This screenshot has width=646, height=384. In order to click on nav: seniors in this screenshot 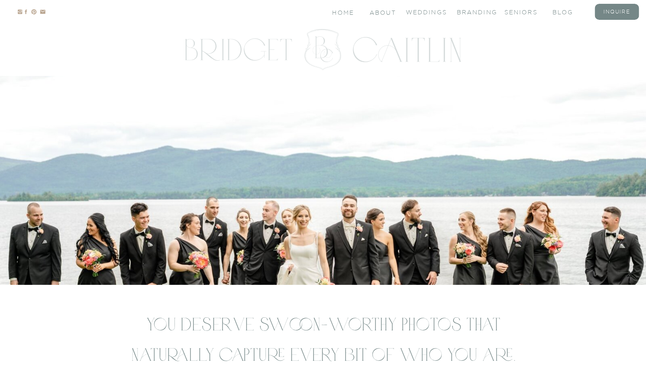, I will do `click(521, 11)`.